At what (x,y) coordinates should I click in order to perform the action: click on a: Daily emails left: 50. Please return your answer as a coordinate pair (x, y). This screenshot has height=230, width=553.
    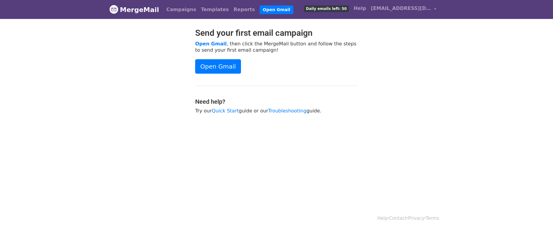
    Looking at the image, I should click on (326, 8).